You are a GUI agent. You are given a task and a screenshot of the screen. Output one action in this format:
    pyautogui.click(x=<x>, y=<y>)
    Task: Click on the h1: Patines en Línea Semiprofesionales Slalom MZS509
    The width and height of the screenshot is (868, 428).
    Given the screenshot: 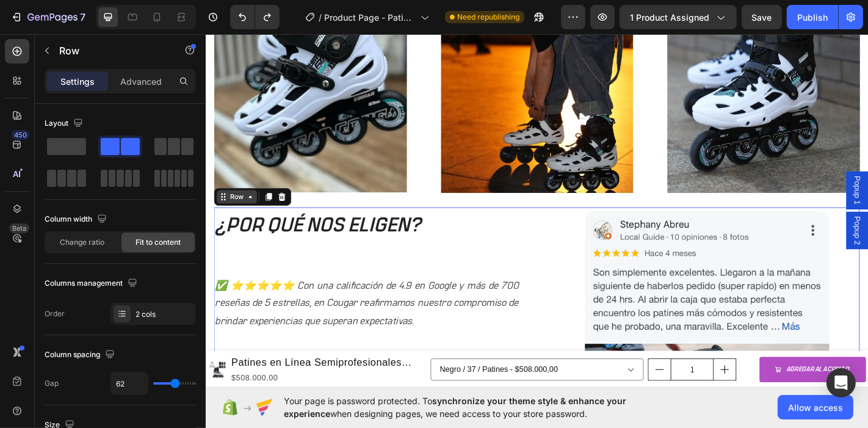 What is the action you would take?
    pyautogui.click(x=135, y=366)
    